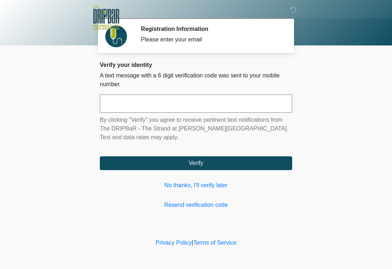 Image resolution: width=392 pixels, height=269 pixels. I want to click on button: Verify, so click(196, 163).